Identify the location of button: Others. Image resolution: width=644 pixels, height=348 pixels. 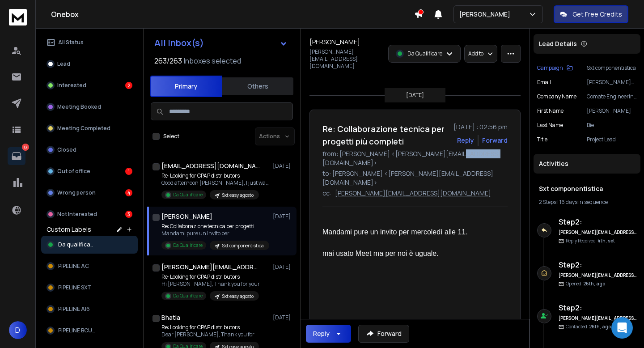
(257, 86).